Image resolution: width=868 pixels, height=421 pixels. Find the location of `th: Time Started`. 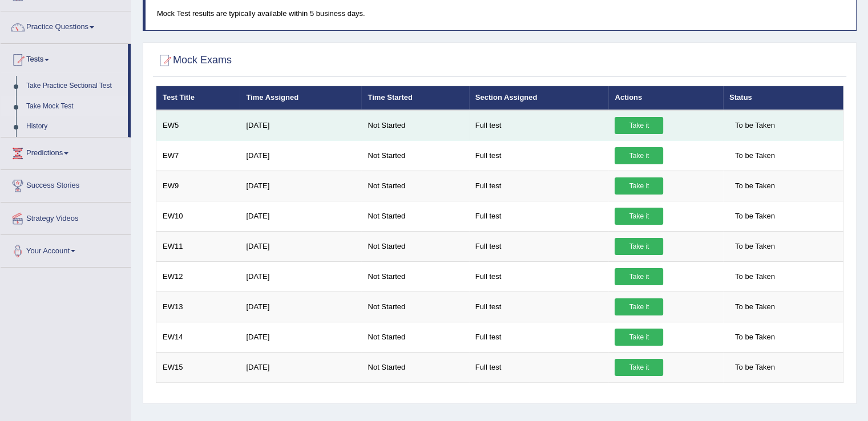

th: Time Started is located at coordinates (414, 98).